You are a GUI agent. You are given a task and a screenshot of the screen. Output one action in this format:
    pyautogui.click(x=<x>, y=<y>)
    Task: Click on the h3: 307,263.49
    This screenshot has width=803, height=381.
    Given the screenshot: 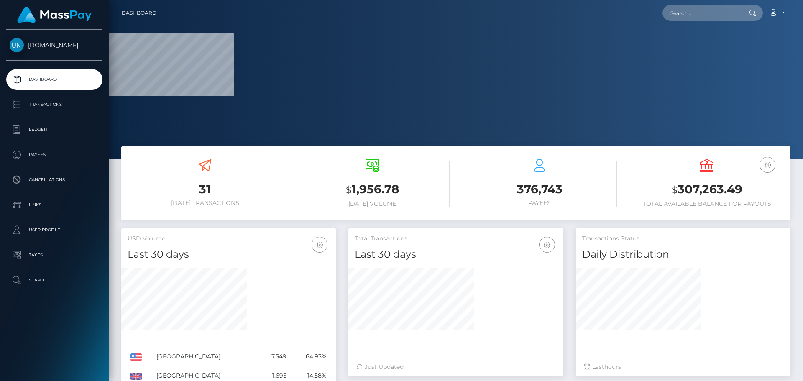 What is the action you would take?
    pyautogui.click(x=706, y=189)
    